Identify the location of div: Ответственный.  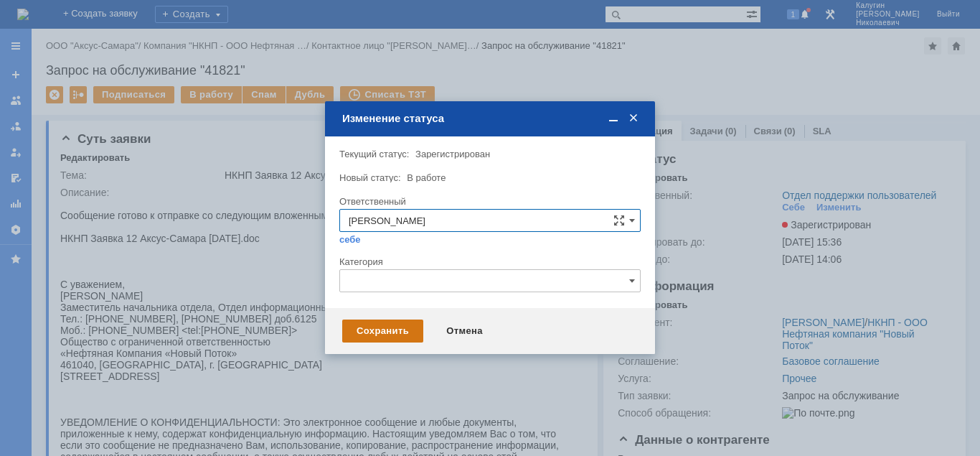
(488, 201).